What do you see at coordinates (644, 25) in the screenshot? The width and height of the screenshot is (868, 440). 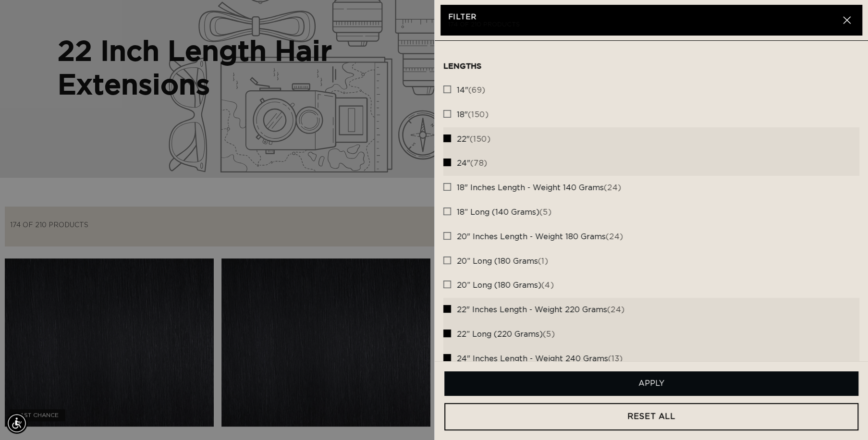 I see `p: 174 of 210 products` at bounding box center [644, 25].